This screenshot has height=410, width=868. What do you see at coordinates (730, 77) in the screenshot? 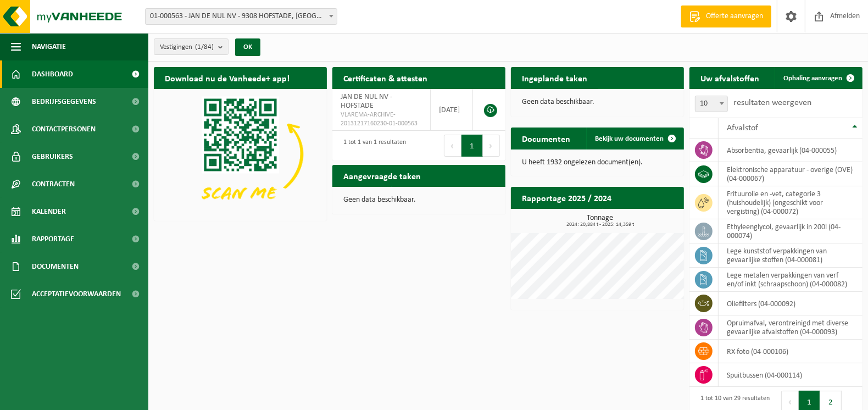
I see `h2: Uw afvalstoffen` at bounding box center [730, 77].